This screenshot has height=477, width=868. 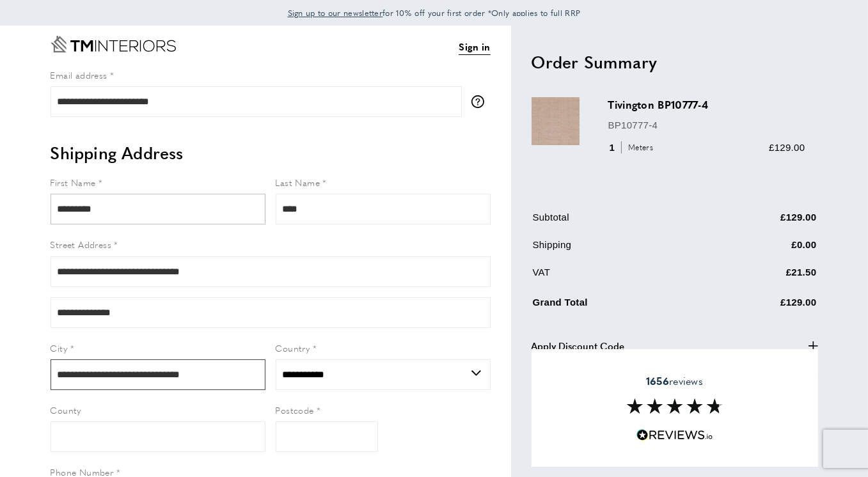 I want to click on button: More information, so click(x=481, y=102).